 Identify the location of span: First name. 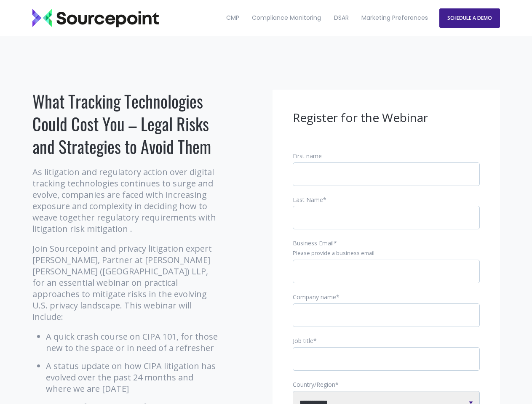
(307, 156).